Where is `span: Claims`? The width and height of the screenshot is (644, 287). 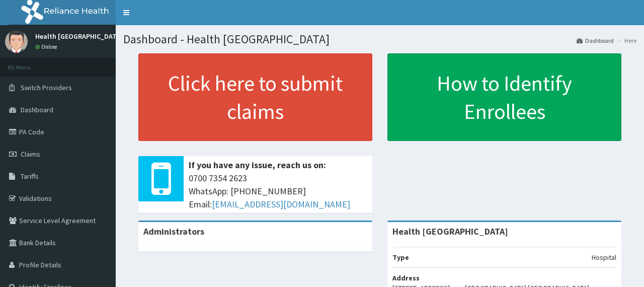
span: Claims is located at coordinates (30, 154).